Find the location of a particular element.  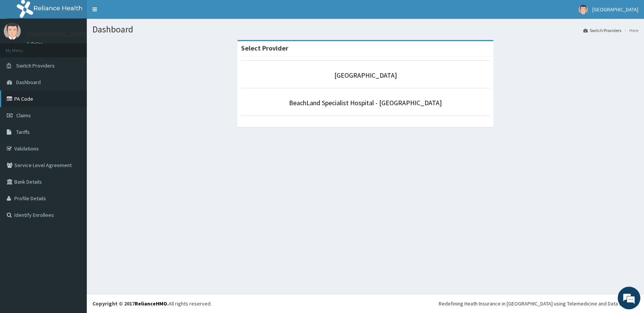

a: Switch Providers is located at coordinates (602, 30).